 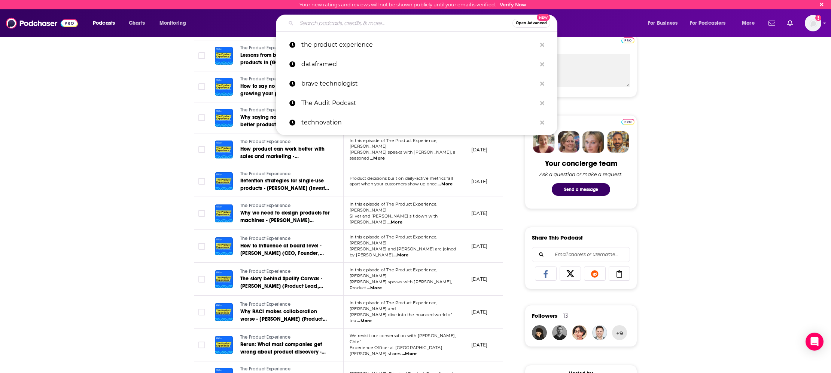 I want to click on a: technovation, so click(x=416, y=123).